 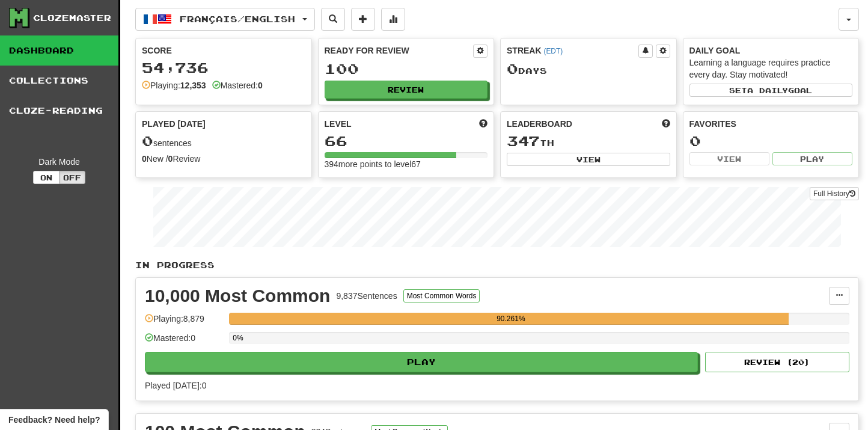 What do you see at coordinates (366, 296) in the screenshot?
I see `div: 9,837 Sentences` at bounding box center [366, 296].